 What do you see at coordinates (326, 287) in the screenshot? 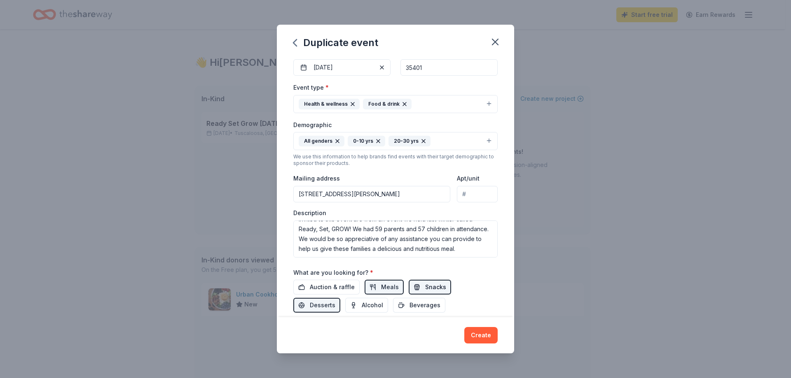
I see `button: Auction & raffle` at bounding box center [326, 287].